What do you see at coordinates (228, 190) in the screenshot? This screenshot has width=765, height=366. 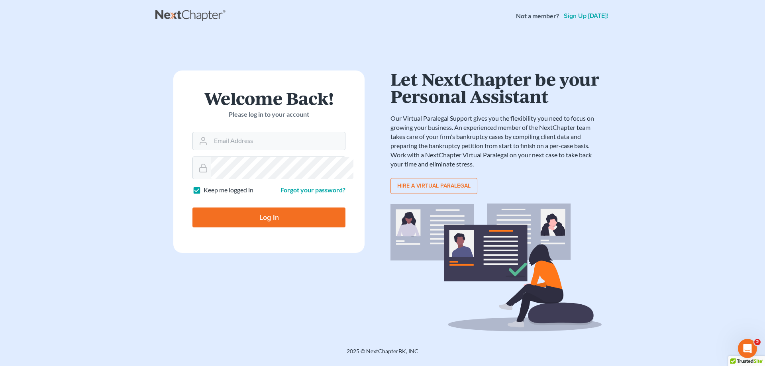 I see `label: Keep me logged in` at bounding box center [228, 190].